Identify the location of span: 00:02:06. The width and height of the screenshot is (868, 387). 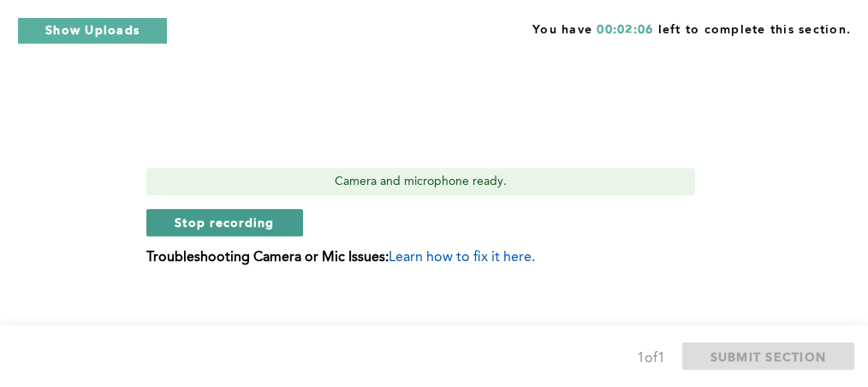
(625, 30).